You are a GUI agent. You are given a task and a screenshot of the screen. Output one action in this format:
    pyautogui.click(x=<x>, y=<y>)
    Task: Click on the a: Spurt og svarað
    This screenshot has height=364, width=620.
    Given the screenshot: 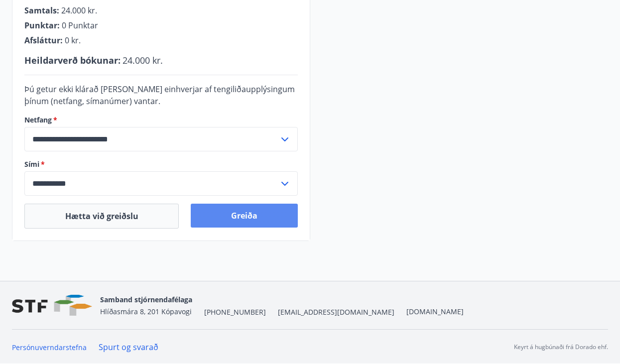 What is the action you would take?
    pyautogui.click(x=129, y=347)
    